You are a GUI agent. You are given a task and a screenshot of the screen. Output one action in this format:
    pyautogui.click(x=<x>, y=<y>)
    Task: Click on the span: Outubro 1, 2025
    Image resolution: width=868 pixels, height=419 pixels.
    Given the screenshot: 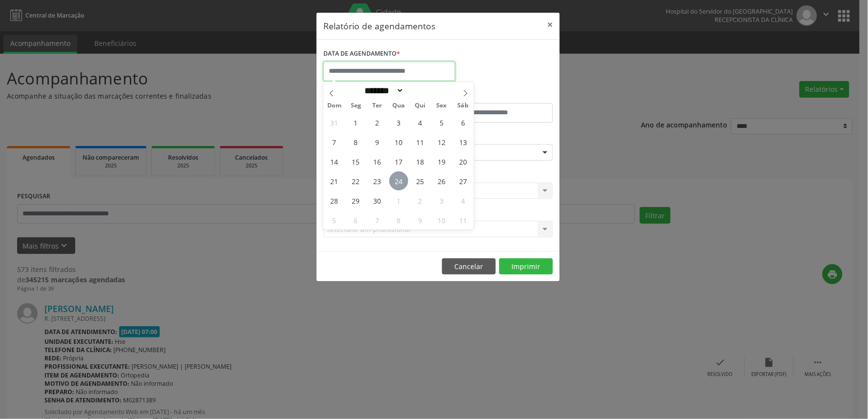 What is the action you would take?
    pyautogui.click(x=399, y=200)
    